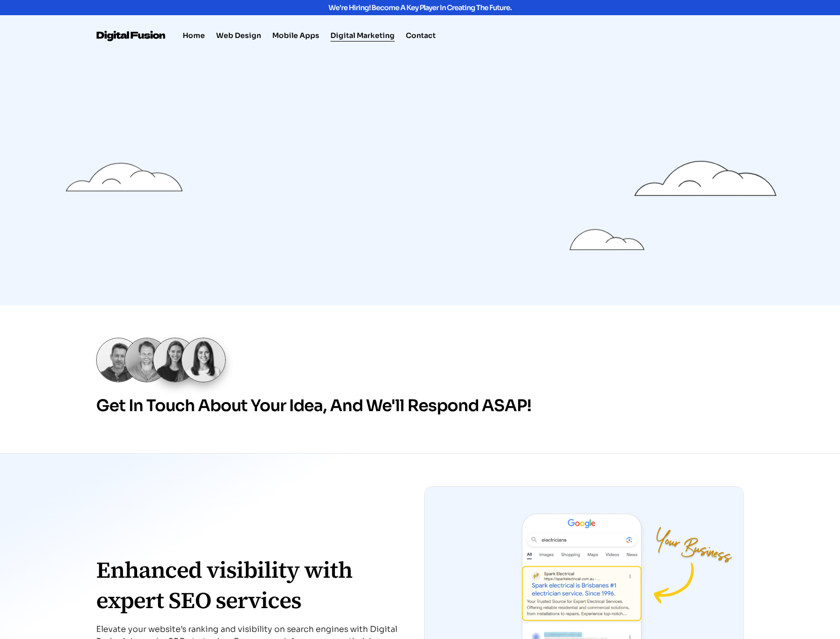  Describe the element at coordinates (420, 7) in the screenshot. I see `div: We're hiring! Become a key player in creating the future.` at that location.